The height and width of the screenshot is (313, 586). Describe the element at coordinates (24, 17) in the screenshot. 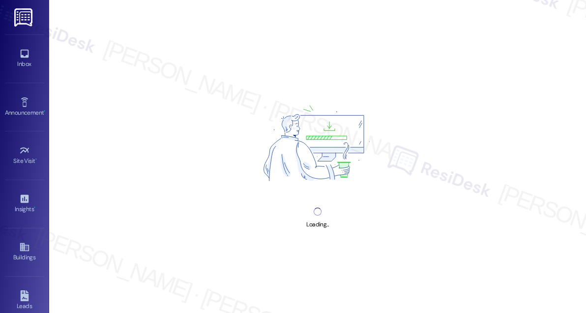

I see `img: ResiDesk Logo` at that location.